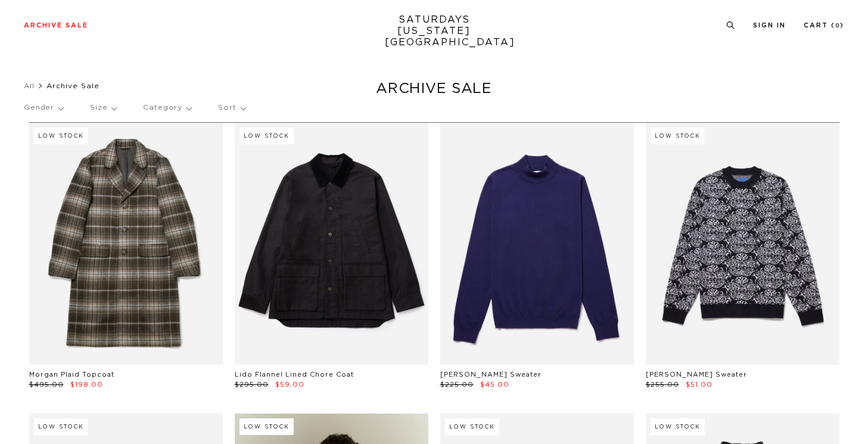  What do you see at coordinates (457, 384) in the screenshot?
I see `span: $225.00` at bounding box center [457, 384].